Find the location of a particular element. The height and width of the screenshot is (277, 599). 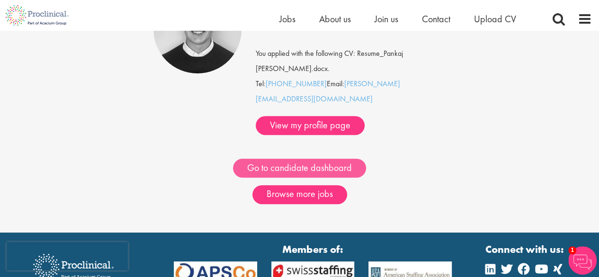

a: View my profile page is located at coordinates (310, 126).